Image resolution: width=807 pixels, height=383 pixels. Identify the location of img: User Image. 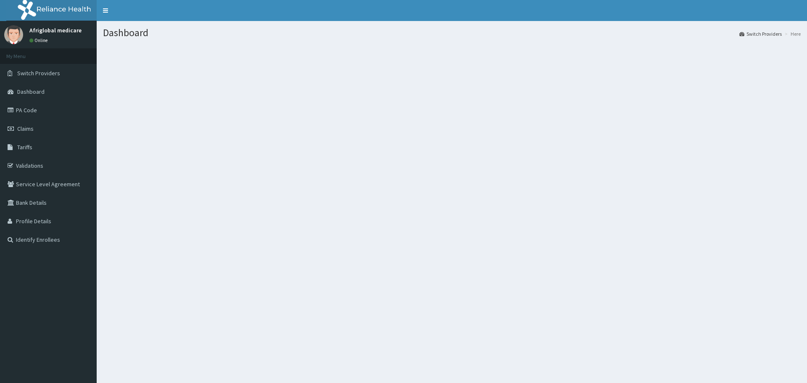
(13, 34).